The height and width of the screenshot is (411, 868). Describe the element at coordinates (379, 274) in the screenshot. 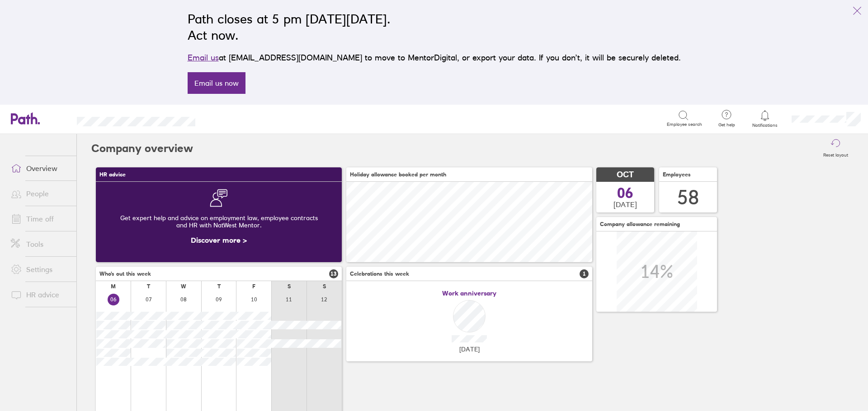

I see `span: Celebrations this week` at that location.